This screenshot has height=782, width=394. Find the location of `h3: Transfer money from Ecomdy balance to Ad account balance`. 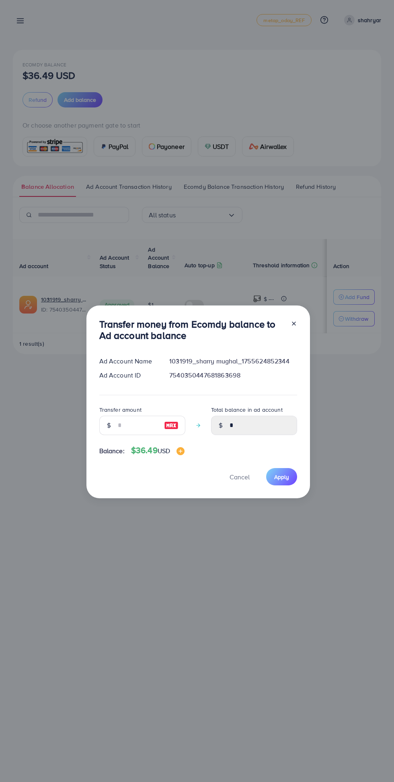

h3: Transfer money from Ecomdy balance to Ad account balance is located at coordinates (192, 330).